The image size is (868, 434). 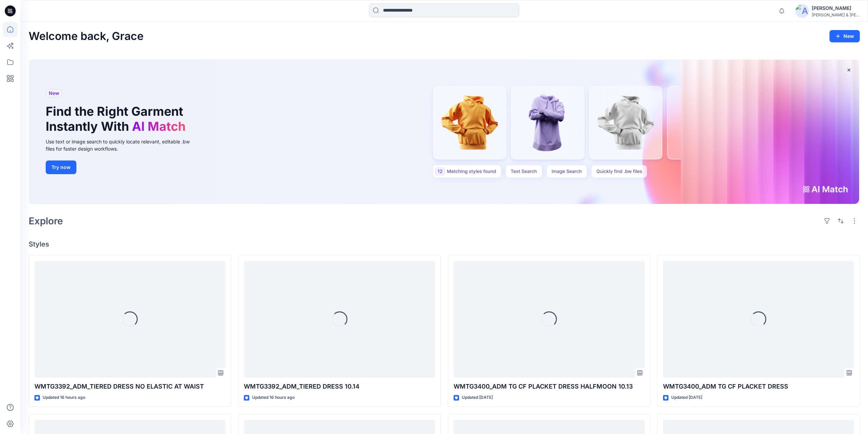 I want to click on p: WMTG3392_ADM_TIERED DRESS NO ELASTIC AT WAIST, so click(x=130, y=387).